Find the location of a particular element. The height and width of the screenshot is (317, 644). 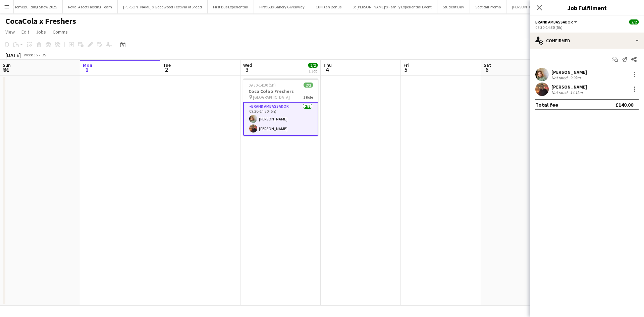

h3: Coca Cola x Freshers is located at coordinates (281, 91).